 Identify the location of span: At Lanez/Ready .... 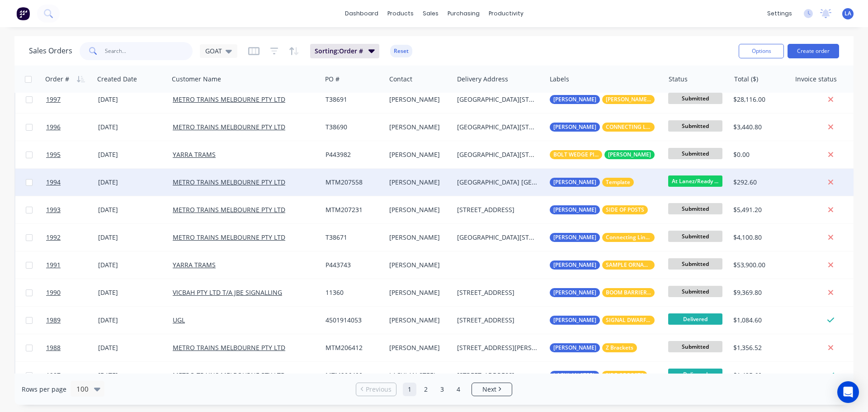
(695, 181).